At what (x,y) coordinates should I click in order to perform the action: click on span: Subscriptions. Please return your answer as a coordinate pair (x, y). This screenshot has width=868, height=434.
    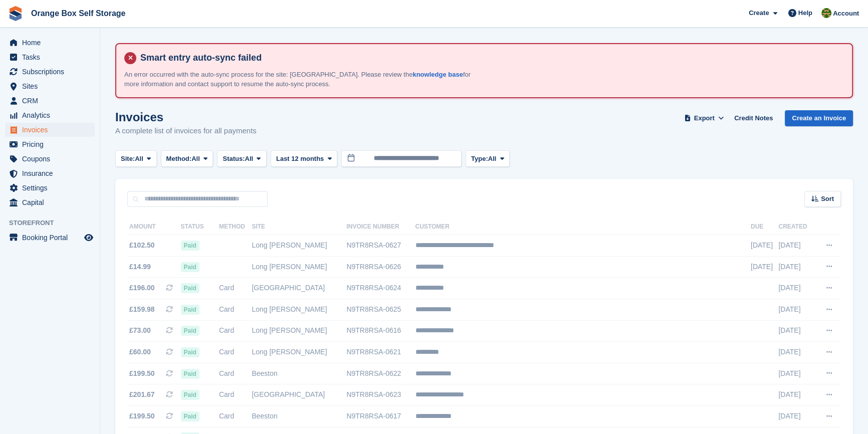
    Looking at the image, I should click on (53, 72).